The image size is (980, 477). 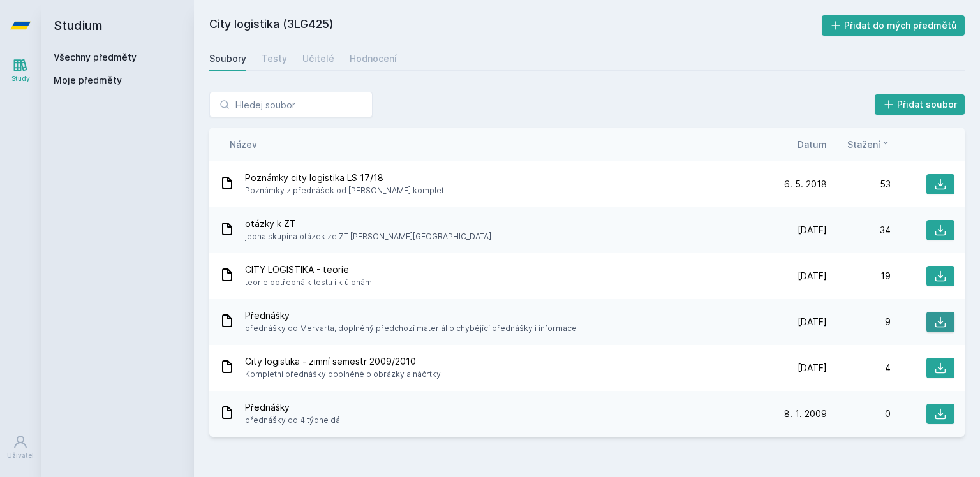 What do you see at coordinates (228, 58) in the screenshot?
I see `a: Soubory` at bounding box center [228, 58].